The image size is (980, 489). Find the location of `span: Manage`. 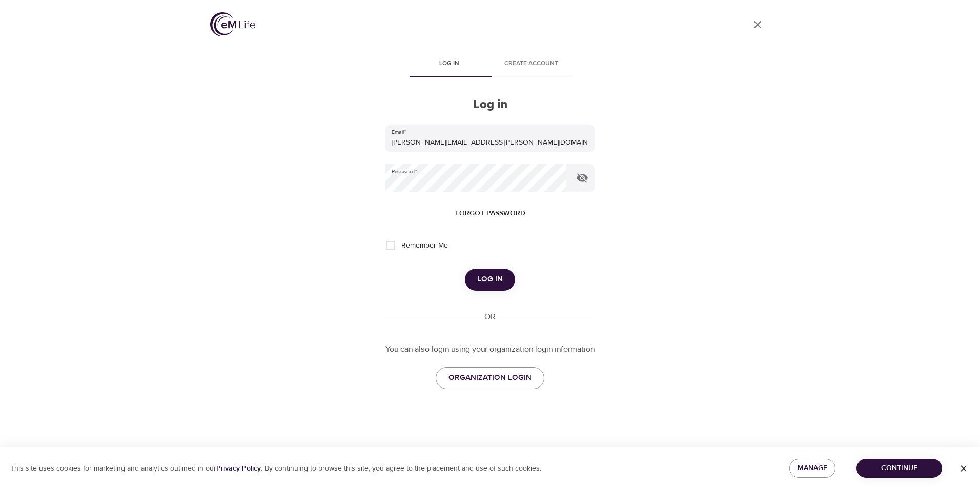

span: Manage is located at coordinates (813, 469).